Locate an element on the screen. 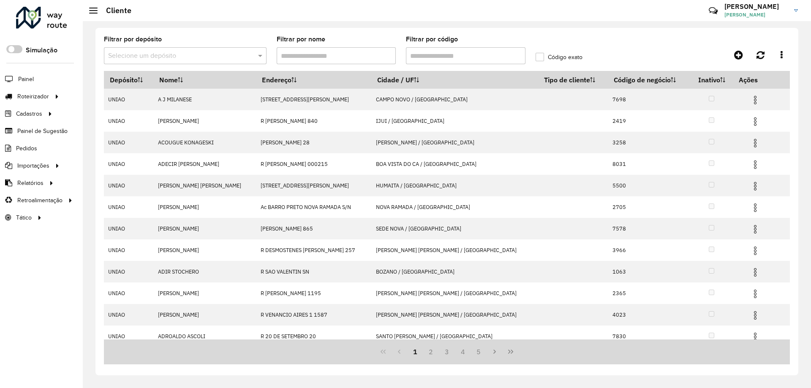  button: 5 is located at coordinates (479, 352).